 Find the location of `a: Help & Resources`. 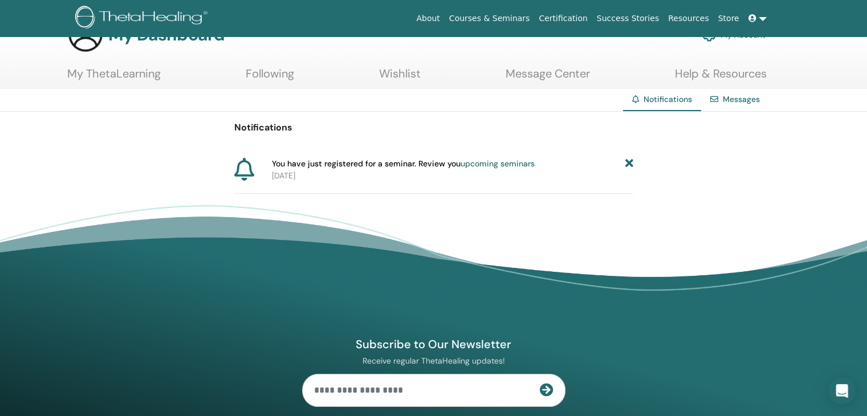

a: Help & Resources is located at coordinates (720, 78).